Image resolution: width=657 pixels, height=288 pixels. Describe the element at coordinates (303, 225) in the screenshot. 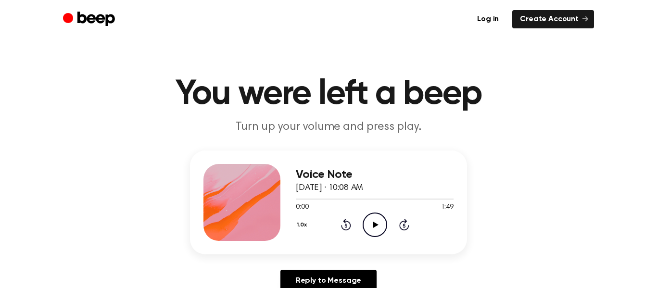

I see `button: 1.0x` at that location.